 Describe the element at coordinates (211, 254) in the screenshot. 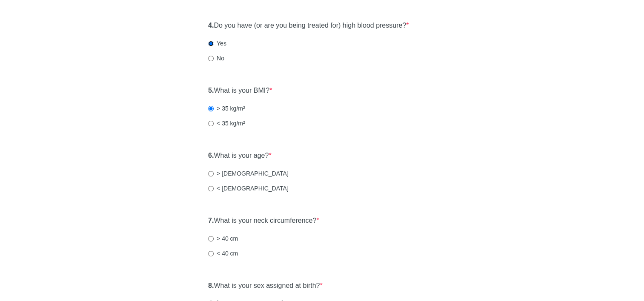

I see `input: < 40 cm` at that location.